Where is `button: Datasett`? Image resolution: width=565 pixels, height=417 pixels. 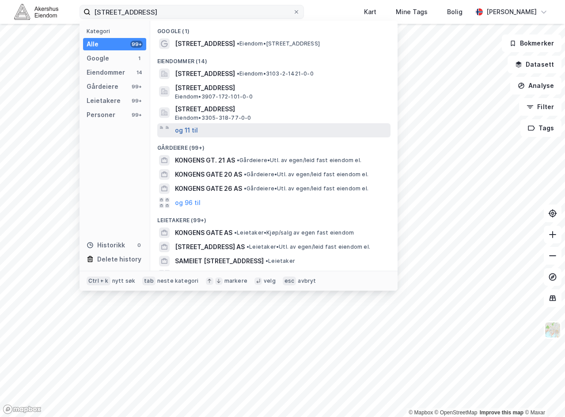 button: Datasett is located at coordinates (534, 64).